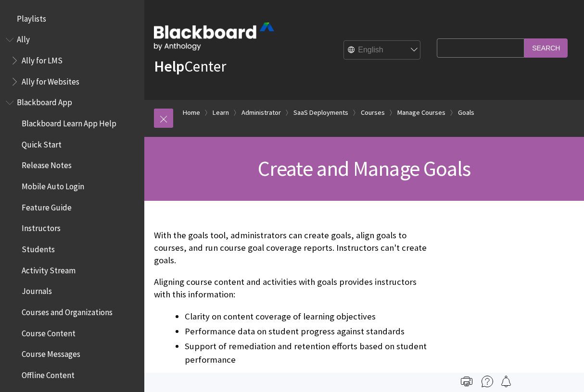 This screenshot has height=392, width=584. I want to click on a: SaaS Deployments, so click(321, 112).